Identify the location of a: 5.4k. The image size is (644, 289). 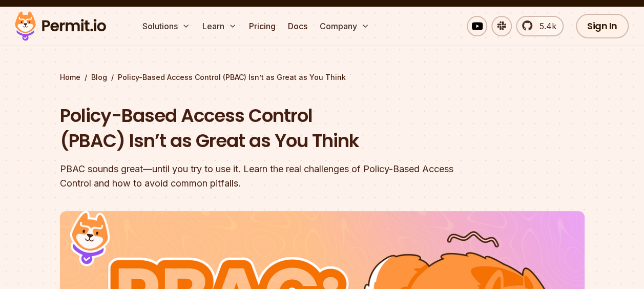
(540, 26).